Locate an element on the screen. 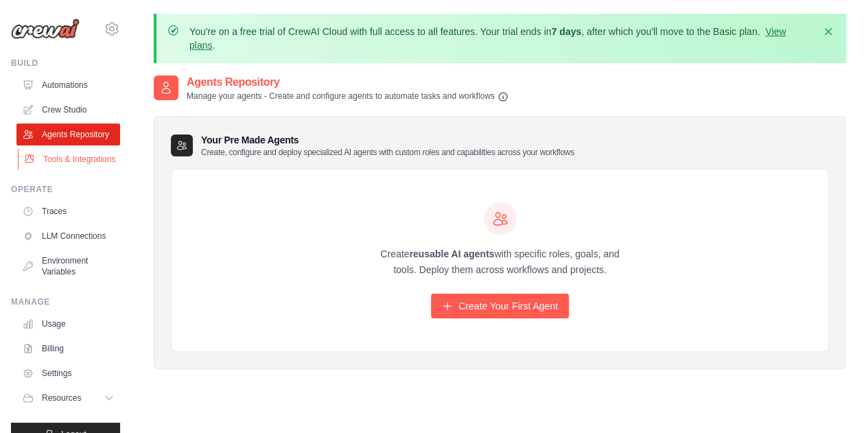 This screenshot has width=868, height=433. p: Manage your agents - Create and configure agents to automate tasks and workflows is located at coordinates (347, 96).